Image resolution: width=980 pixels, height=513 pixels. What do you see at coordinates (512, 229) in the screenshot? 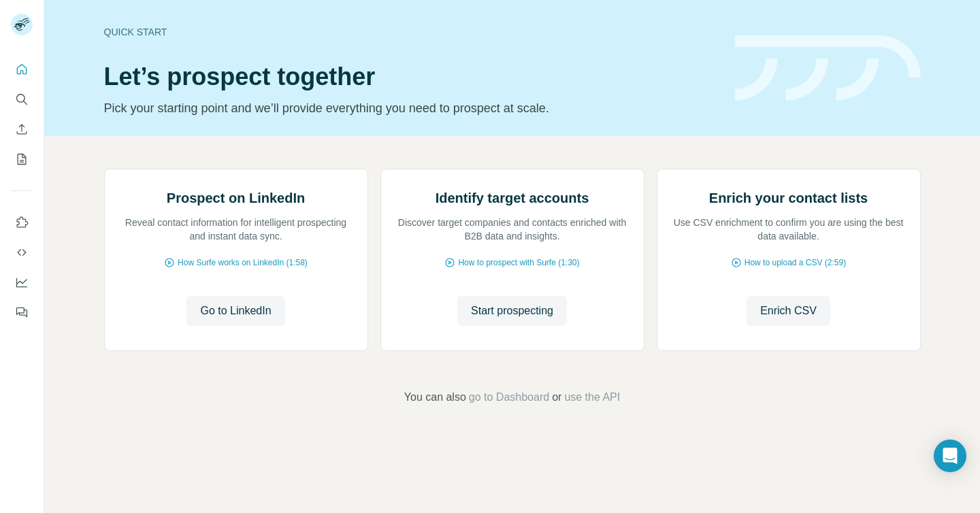
I see `p: Discover target companies and contacts enriched with B2B data and insights.` at bounding box center [512, 229].